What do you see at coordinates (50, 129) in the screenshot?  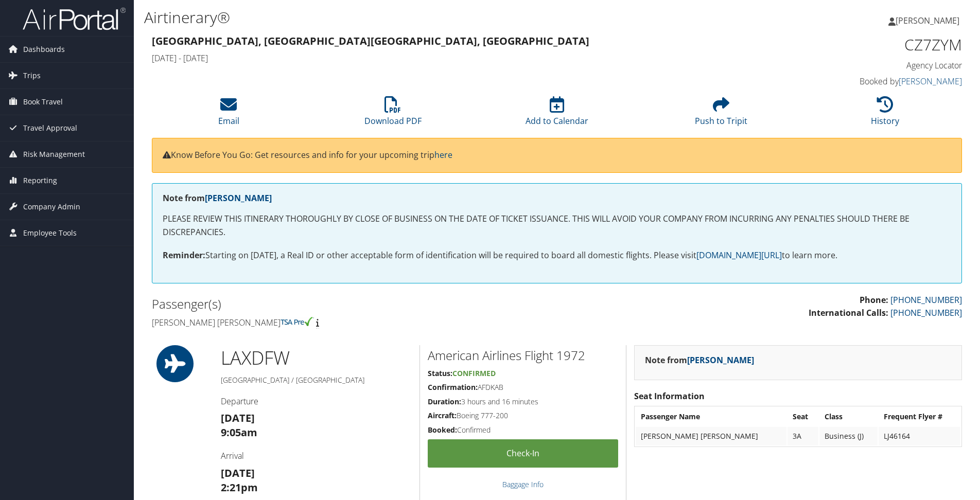 I see `span: Travel Approval` at bounding box center [50, 129].